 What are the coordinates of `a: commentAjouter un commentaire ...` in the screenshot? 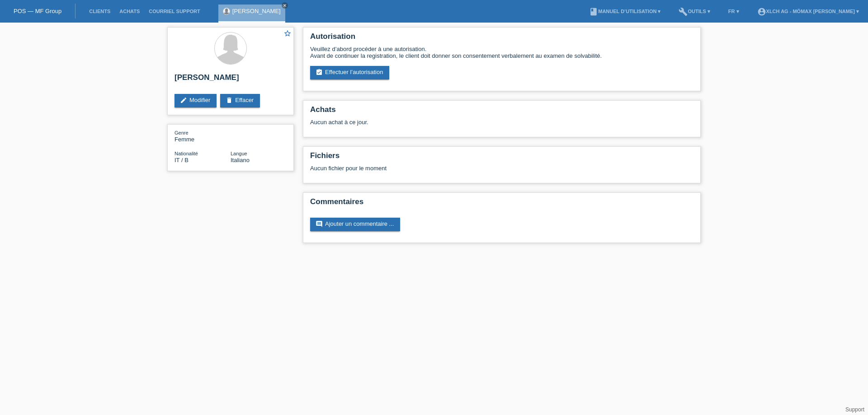 It's located at (355, 225).